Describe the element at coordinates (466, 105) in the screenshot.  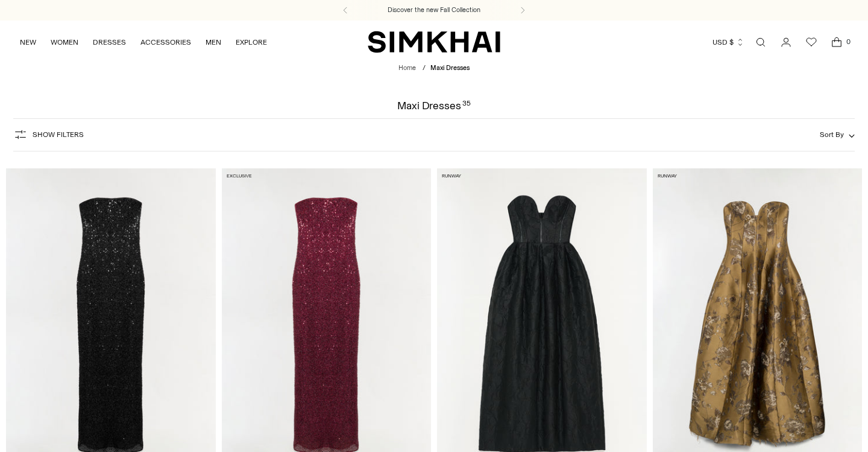
I see `div: 35` at that location.